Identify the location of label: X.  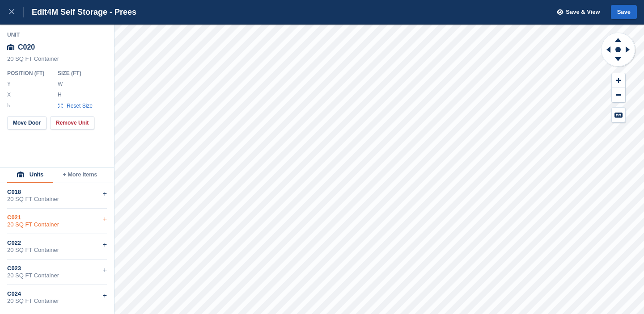
(9, 95).